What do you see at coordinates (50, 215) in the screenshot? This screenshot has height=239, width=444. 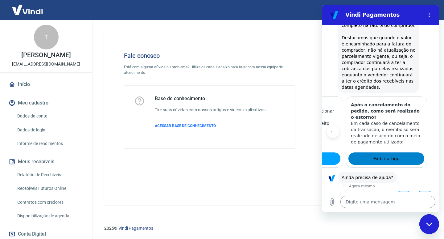 I see `a: Disponibilização de agenda` at bounding box center [50, 215].